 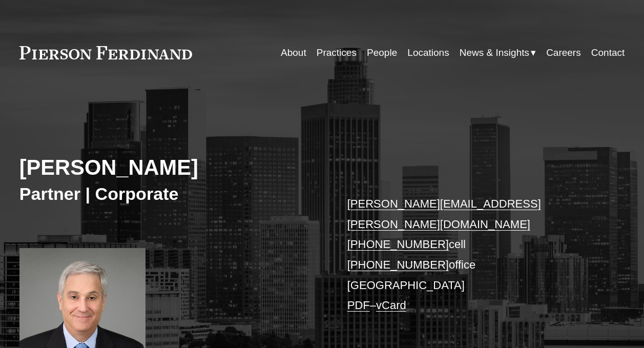 What do you see at coordinates (391, 306) in the screenshot?
I see `a: vCard` at bounding box center [391, 306].